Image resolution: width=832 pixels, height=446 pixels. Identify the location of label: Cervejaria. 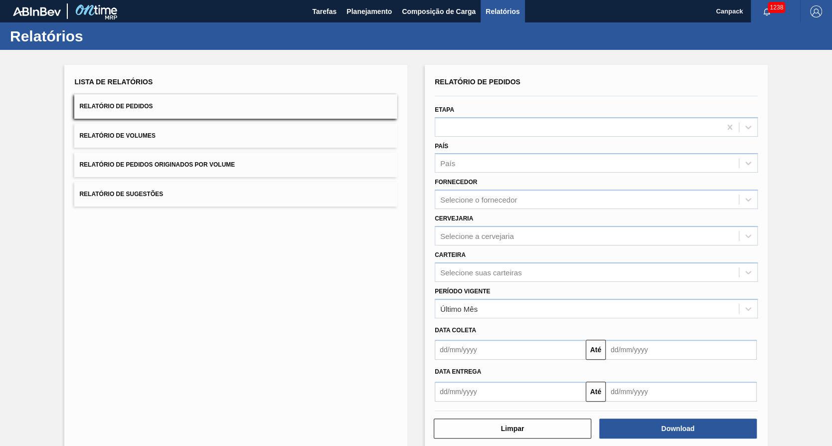
(454, 218).